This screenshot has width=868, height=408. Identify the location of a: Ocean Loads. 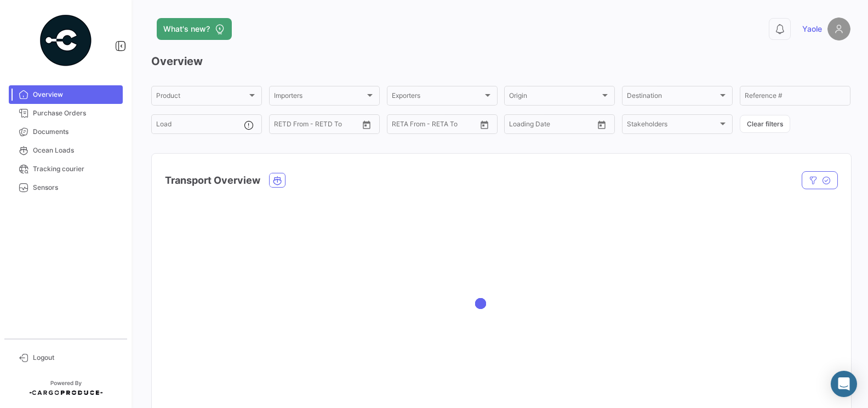
(66, 150).